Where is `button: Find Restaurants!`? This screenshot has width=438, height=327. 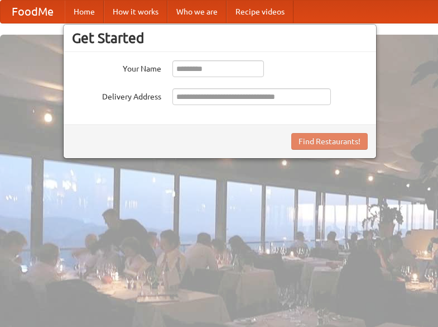 button: Find Restaurants! is located at coordinates (329, 141).